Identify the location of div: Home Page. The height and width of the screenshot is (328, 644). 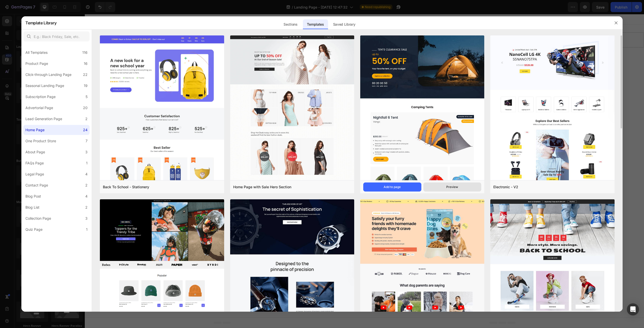
(35, 130).